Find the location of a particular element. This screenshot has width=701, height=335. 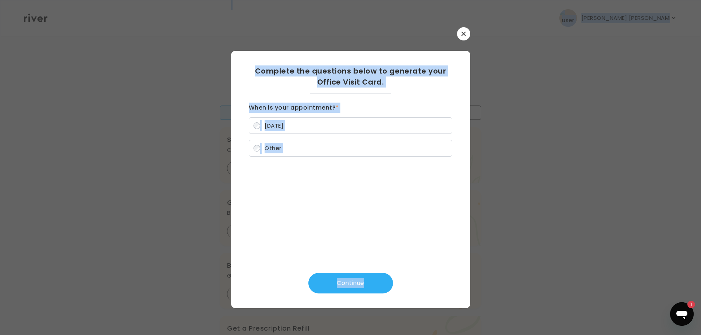

h3: When is your appointment? is located at coordinates (350, 108).